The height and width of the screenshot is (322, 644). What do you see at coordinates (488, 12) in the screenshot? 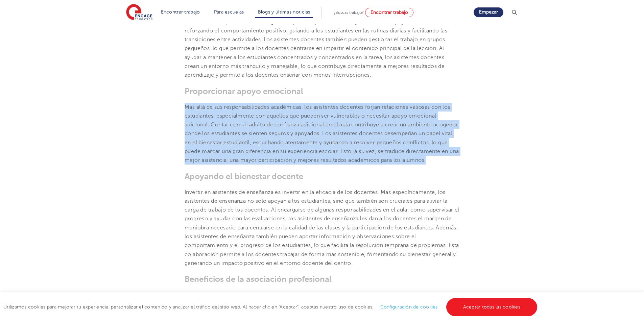
I see `font: Empezar` at bounding box center [488, 12].